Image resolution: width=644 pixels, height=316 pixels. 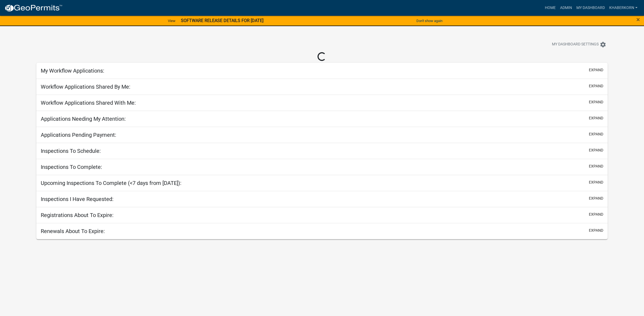 What do you see at coordinates (71, 151) in the screenshot?
I see `h5: Inspections To Schedule:` at bounding box center [71, 151].